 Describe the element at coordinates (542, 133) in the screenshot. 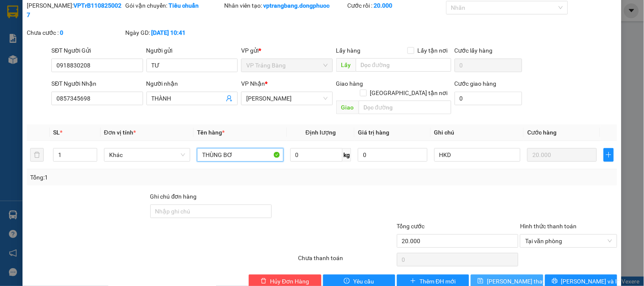

I see `span: Cước hàng` at that location.